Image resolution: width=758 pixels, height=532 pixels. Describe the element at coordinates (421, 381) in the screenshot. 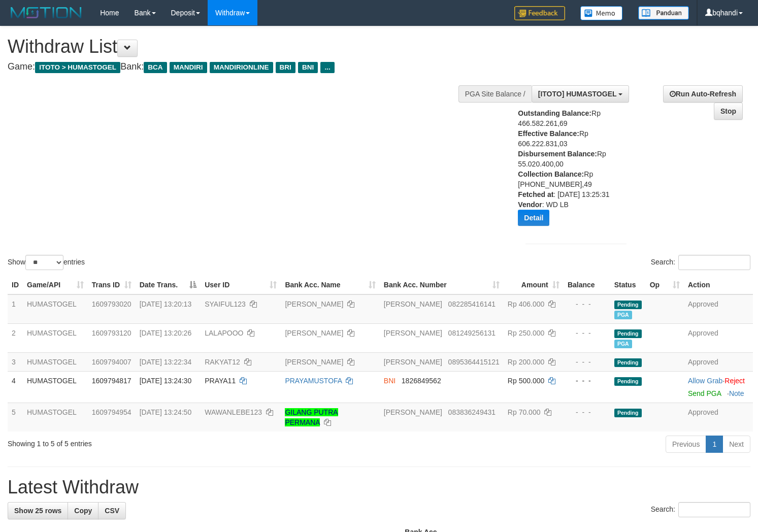

I see `span: Copy 1826849562 to clipboard` at that location.